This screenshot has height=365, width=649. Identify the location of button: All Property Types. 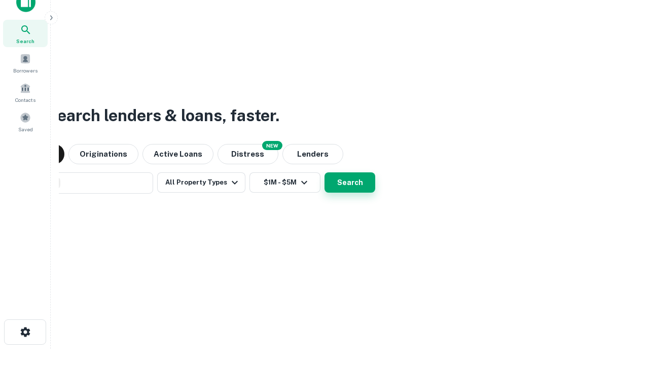
(201, 183).